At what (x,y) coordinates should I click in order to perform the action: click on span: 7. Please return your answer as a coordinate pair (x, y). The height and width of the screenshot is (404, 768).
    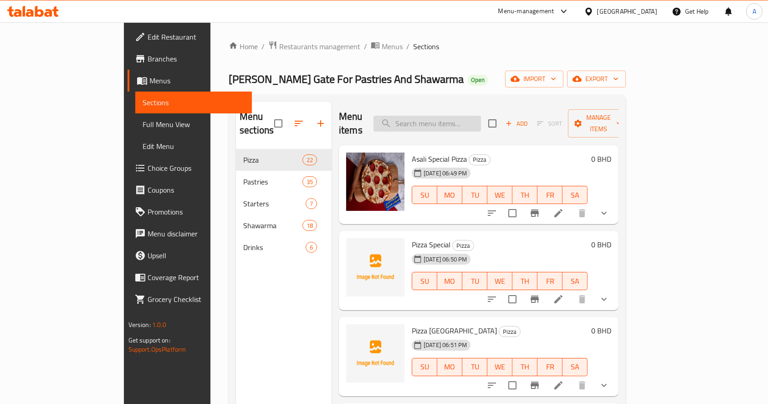
    Looking at the image, I should click on (311, 203).